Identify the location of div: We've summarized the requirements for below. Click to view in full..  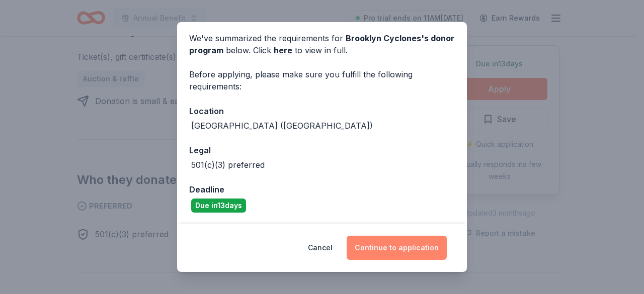
(322, 44).